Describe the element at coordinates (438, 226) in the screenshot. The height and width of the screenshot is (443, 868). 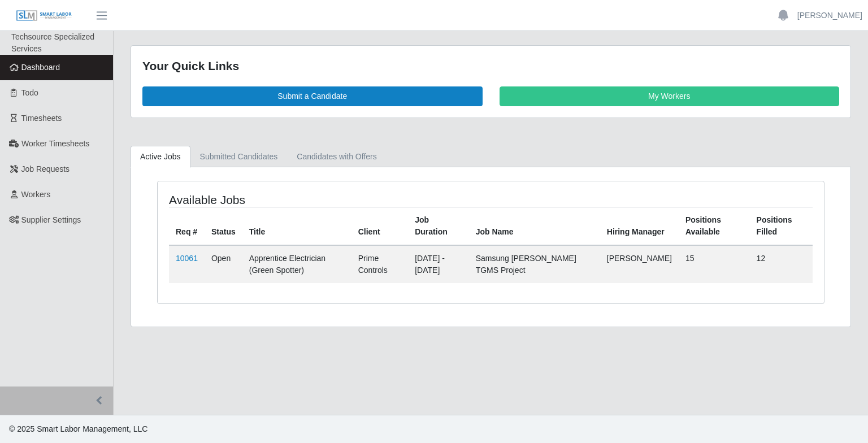
I see `th: Job Duration` at that location.